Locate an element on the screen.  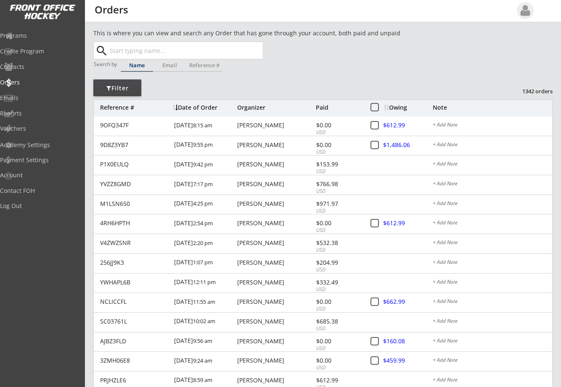
font: 8:15 am is located at coordinates (203, 125).